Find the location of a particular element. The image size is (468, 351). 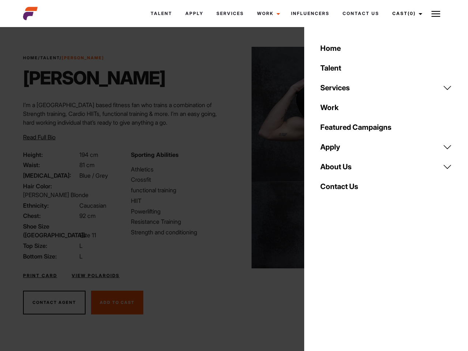

span: Read Full Bio is located at coordinates (39, 137).